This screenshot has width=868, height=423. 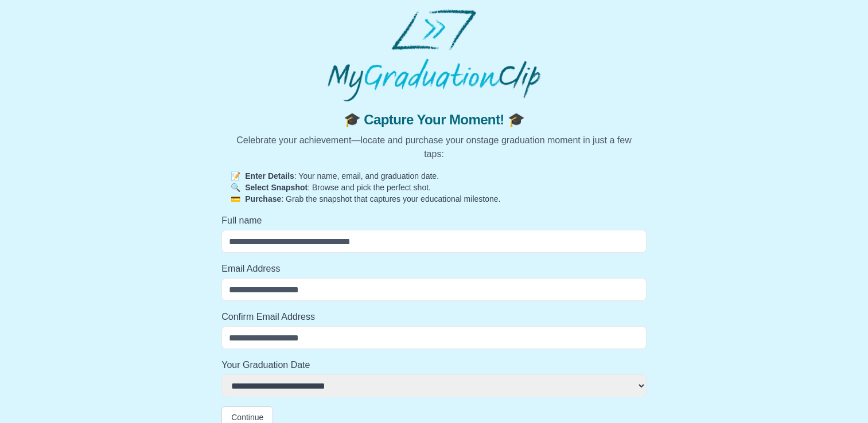 I want to click on strong: Purchase, so click(x=263, y=199).